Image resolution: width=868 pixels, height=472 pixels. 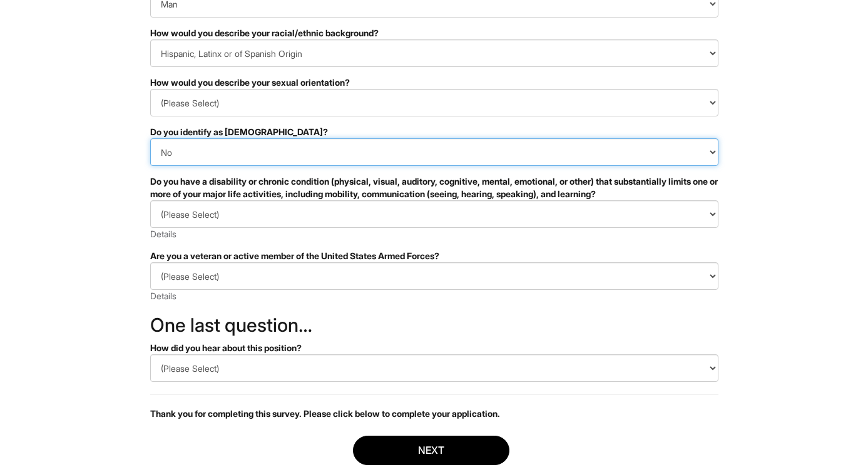 What do you see at coordinates (434, 256) in the screenshot?
I see `div: Are you a veteran or active member of the United States Armed Forces?` at bounding box center [434, 256].